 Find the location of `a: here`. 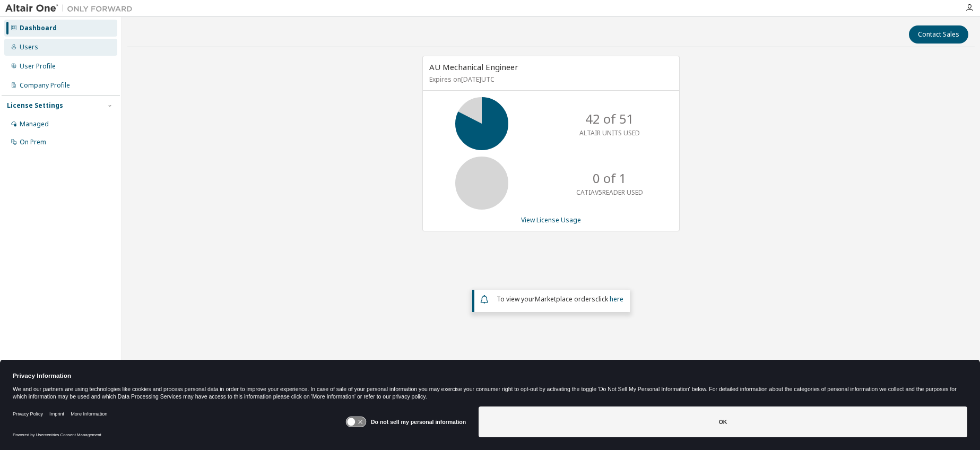

a: here is located at coordinates (617, 299).